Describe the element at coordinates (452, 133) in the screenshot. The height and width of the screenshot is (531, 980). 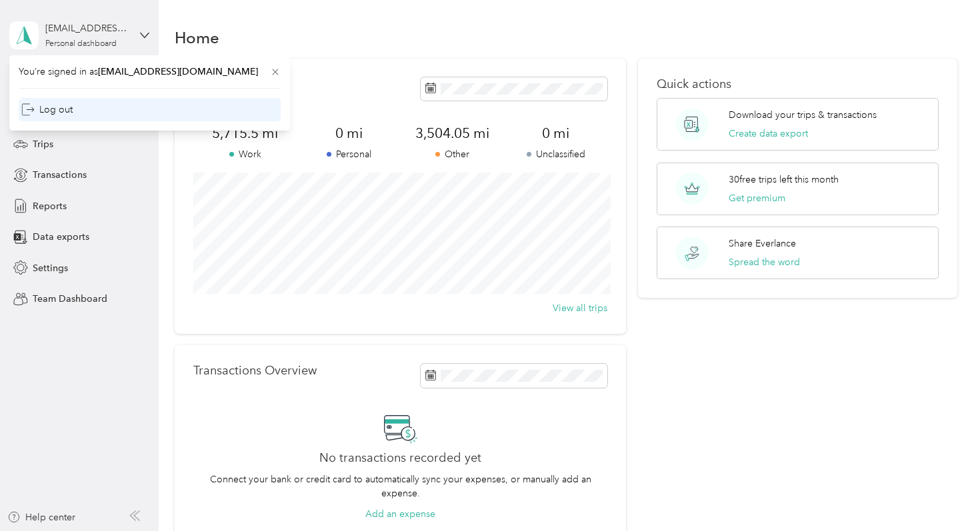
I see `span: 3,504.05 mi` at that location.